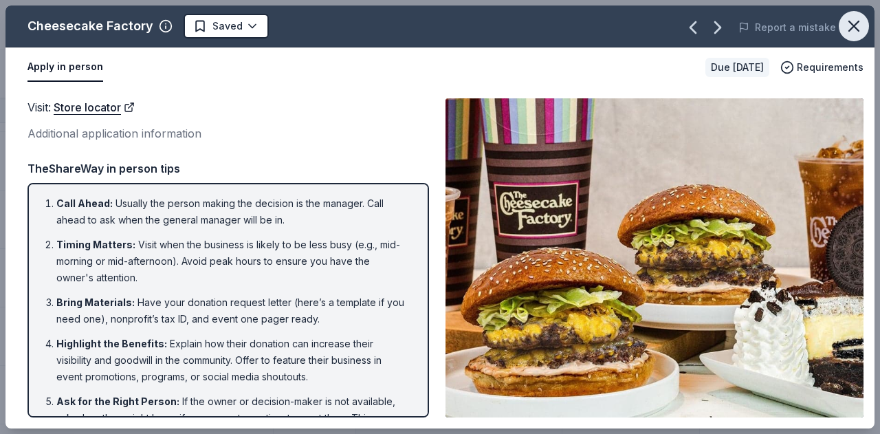 This screenshot has width=880, height=434. What do you see at coordinates (90, 26) in the screenshot?
I see `div: Cheesecake Factory` at bounding box center [90, 26].